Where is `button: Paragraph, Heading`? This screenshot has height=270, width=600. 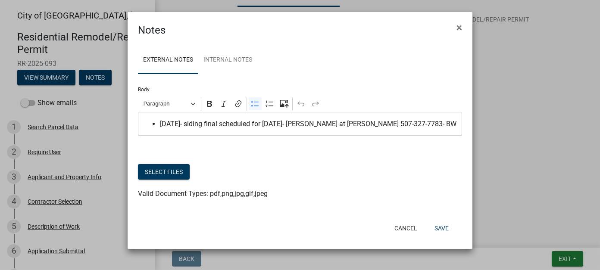 button: Paragraph, Heading is located at coordinates (169, 104).